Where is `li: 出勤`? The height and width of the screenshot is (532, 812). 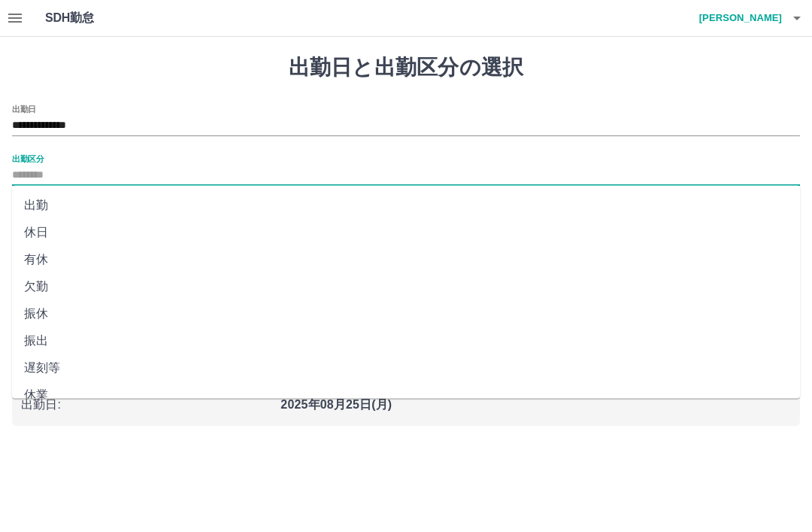 li: 出勤 is located at coordinates (406, 206).